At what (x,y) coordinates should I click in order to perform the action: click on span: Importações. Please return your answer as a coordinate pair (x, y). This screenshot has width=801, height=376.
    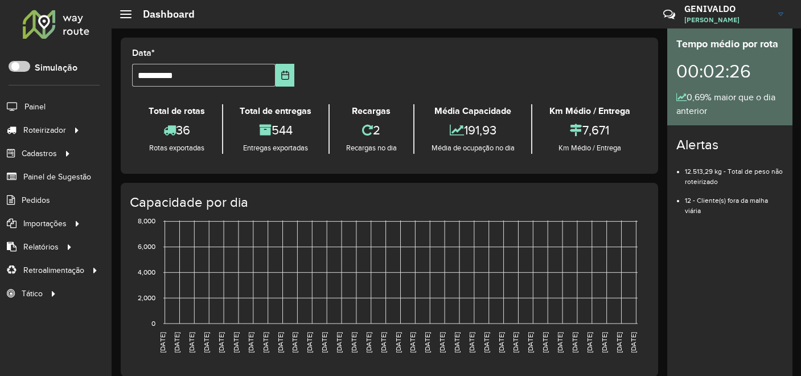
    Looking at the image, I should click on (45, 223).